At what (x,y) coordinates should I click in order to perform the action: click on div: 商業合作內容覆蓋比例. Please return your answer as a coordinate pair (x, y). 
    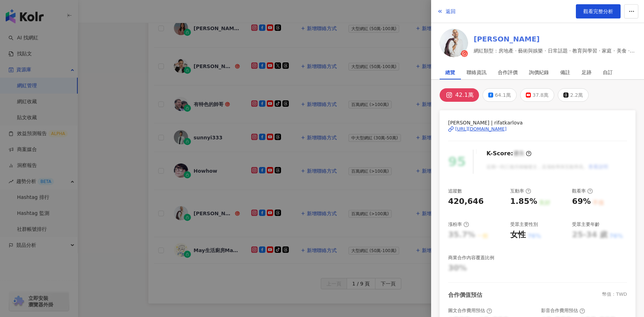
    Looking at the image, I should click on (471, 258).